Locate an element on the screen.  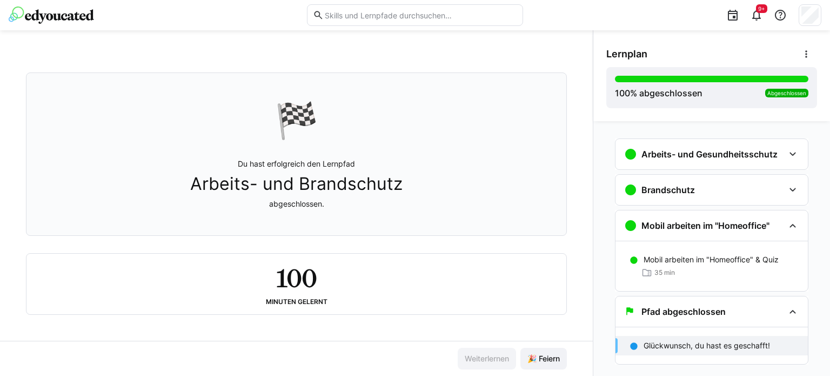
span: 35 min is located at coordinates (665, 272).